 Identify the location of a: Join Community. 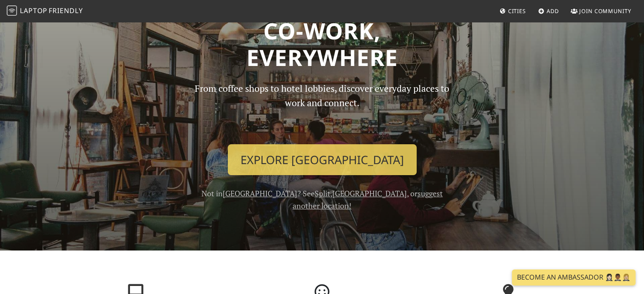
(601, 11).